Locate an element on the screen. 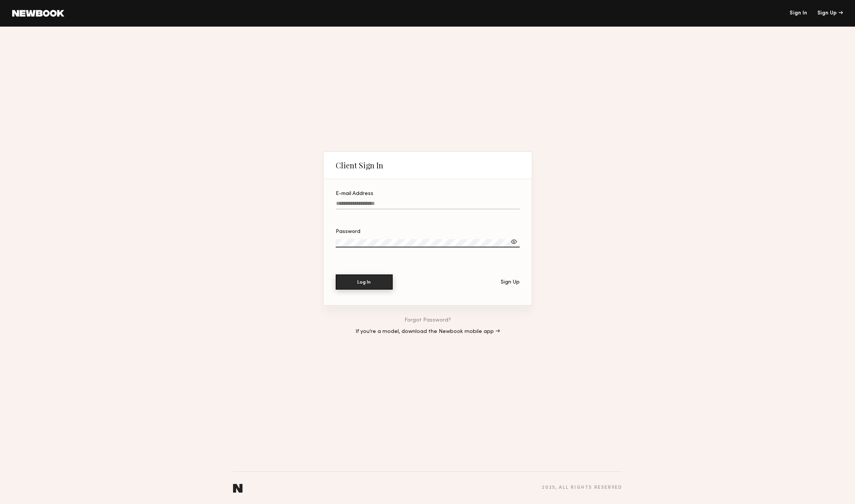 This screenshot has height=504, width=855. div: E-mail Address is located at coordinates (428, 194).